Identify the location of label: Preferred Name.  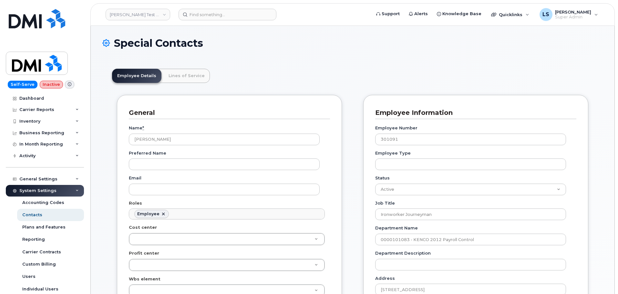
(148, 153).